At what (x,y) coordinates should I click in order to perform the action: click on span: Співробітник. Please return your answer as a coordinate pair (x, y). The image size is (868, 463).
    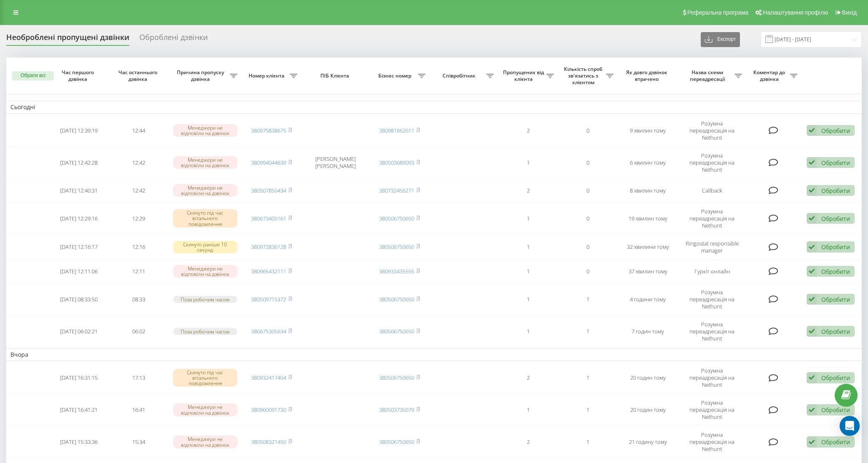
    Looking at the image, I should click on (460, 76).